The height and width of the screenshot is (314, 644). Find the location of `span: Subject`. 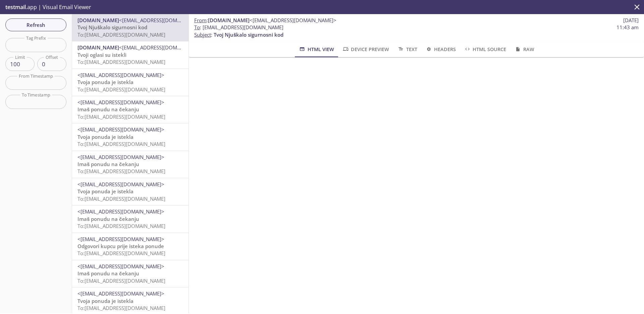

span: Subject is located at coordinates (202, 35).